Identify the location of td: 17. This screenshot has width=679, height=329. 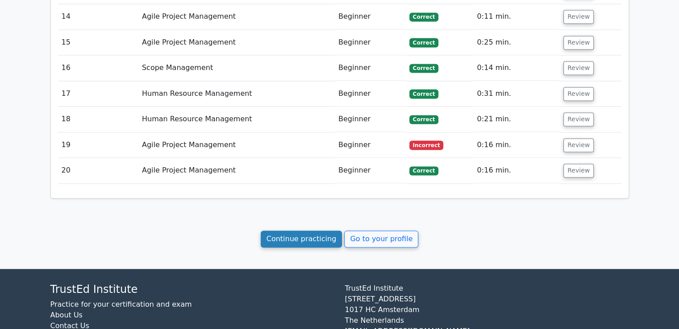
(98, 94).